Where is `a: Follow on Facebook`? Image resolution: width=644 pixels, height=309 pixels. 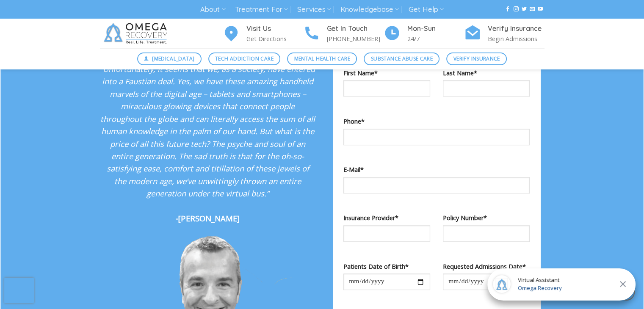
a: Follow on Facebook is located at coordinates (508, 9).